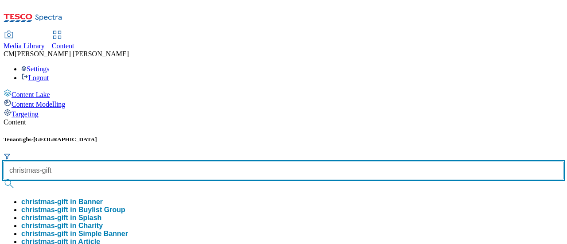  I want to click on div: christmas-gift in, so click(73, 210).